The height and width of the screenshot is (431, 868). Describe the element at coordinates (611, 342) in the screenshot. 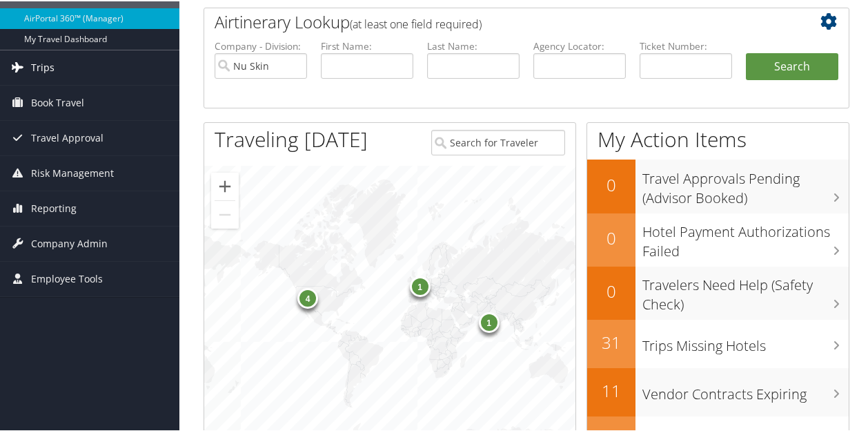

I see `h2: 31` at that location.